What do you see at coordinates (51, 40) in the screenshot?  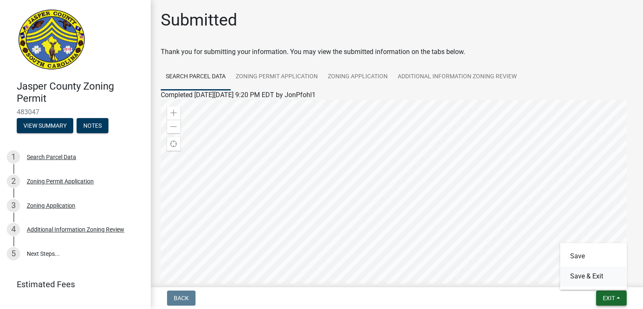 I see `img: Jasper County, South Carolina` at bounding box center [51, 40].